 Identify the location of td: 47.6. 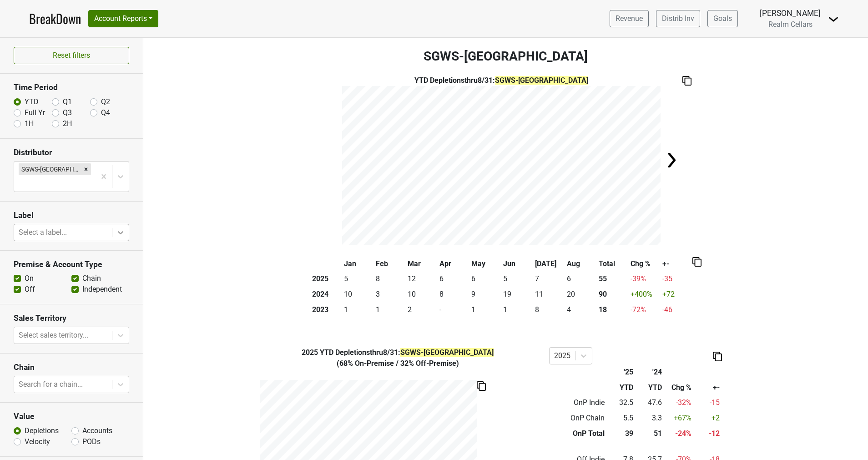
(649, 403).